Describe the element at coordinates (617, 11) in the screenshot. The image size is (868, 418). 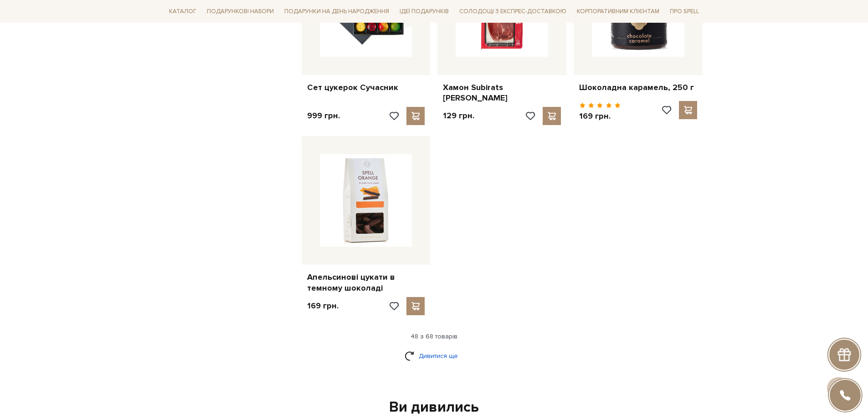
I see `a: Корпоративним клієнтам` at that location.